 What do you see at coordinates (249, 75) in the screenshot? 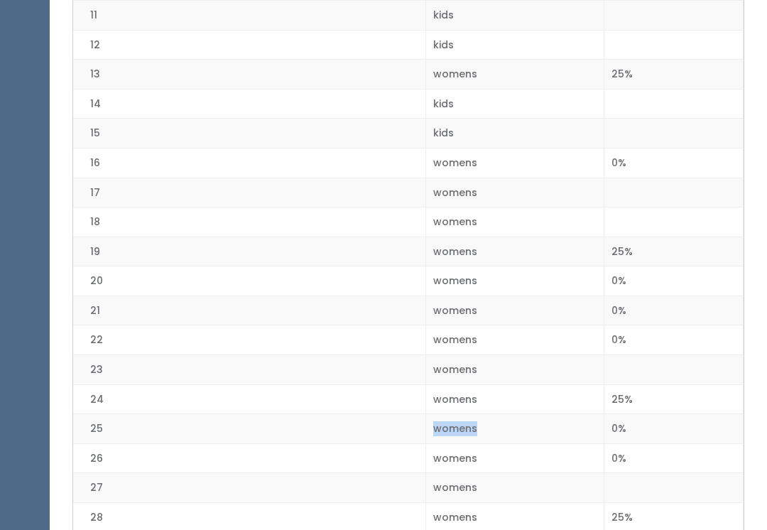
I see `td: 13` at bounding box center [249, 75].